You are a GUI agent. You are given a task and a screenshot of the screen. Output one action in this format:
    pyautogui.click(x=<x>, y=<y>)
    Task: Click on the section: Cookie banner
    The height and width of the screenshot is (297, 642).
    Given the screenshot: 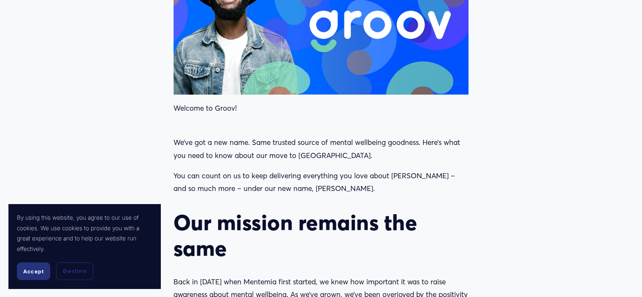 What is the action you would take?
    pyautogui.click(x=84, y=246)
    